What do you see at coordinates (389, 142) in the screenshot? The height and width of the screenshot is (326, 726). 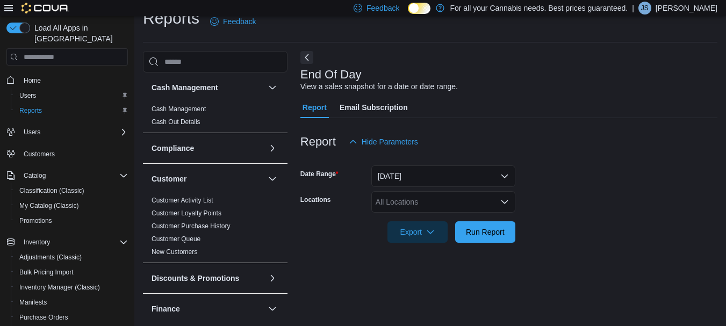 I see `span: Hide Parameters` at bounding box center [389, 142].